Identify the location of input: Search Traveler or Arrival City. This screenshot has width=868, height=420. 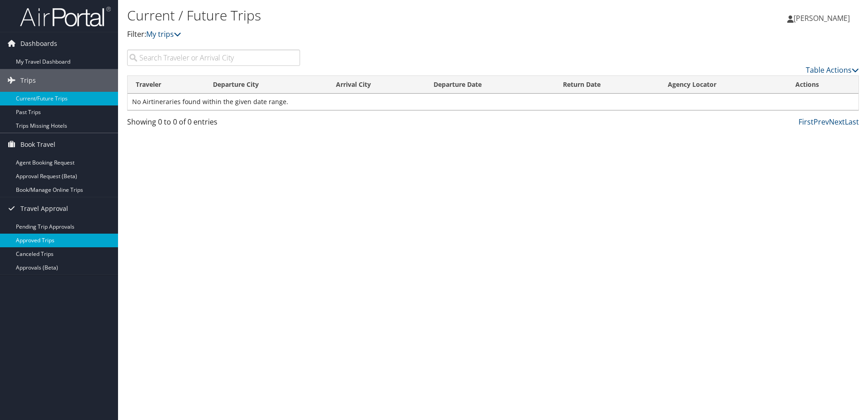
(214, 58).